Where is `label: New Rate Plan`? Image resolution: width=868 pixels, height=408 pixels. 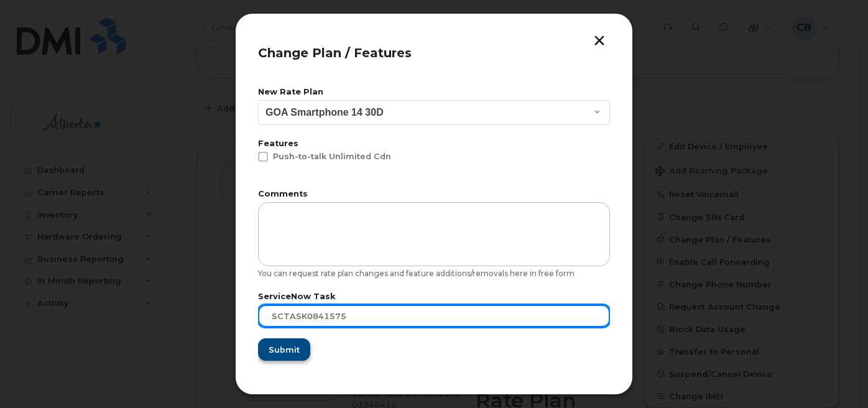 label: New Rate Plan is located at coordinates (434, 92).